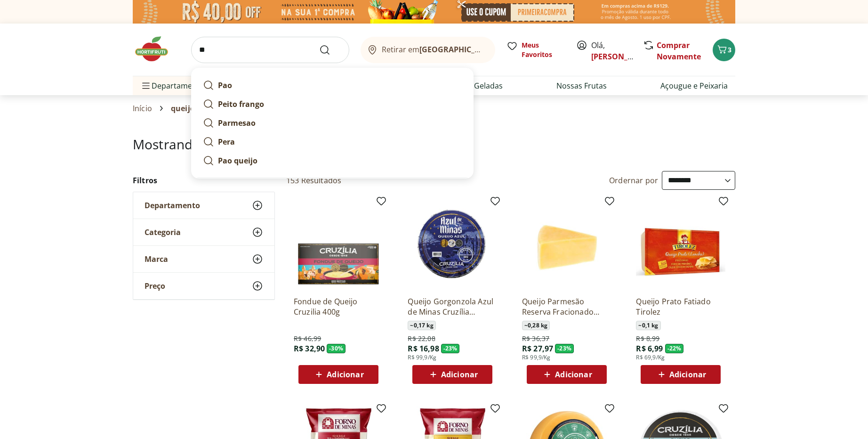  What do you see at coordinates (339, 244) in the screenshot?
I see `img: Fondue de Queijo Cruzilia 400g` at bounding box center [339, 244].